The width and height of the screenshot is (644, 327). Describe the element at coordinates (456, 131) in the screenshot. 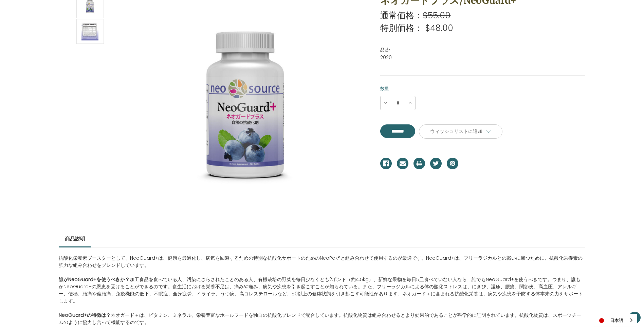

I see `span: ウィッシュリストに追加` at that location.